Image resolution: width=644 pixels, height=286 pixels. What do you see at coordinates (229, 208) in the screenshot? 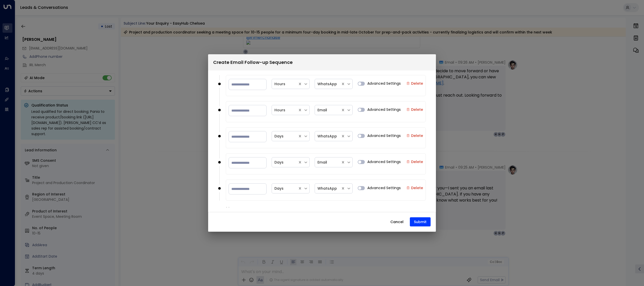
I see `button: Add More` at bounding box center [229, 208].